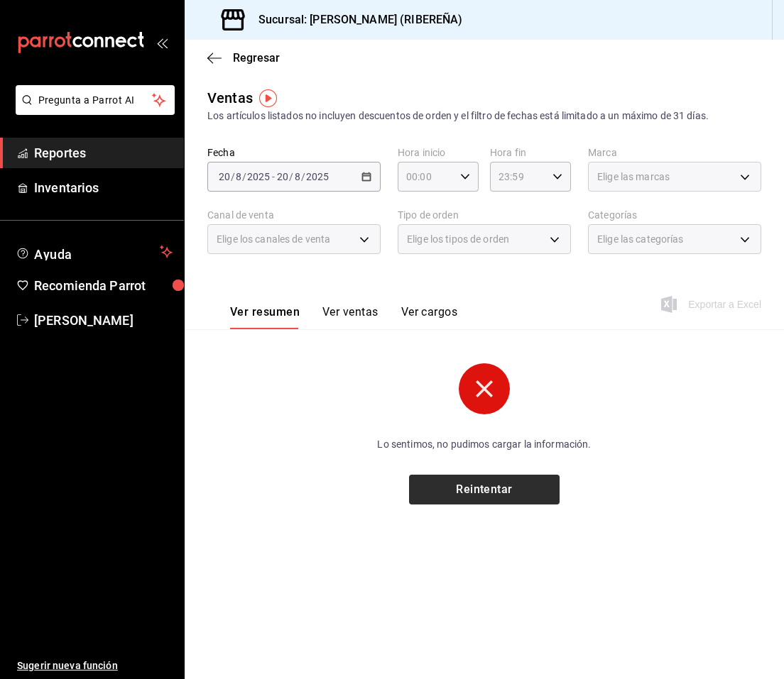 The image size is (784, 679). I want to click on label: Canal de venta, so click(294, 215).